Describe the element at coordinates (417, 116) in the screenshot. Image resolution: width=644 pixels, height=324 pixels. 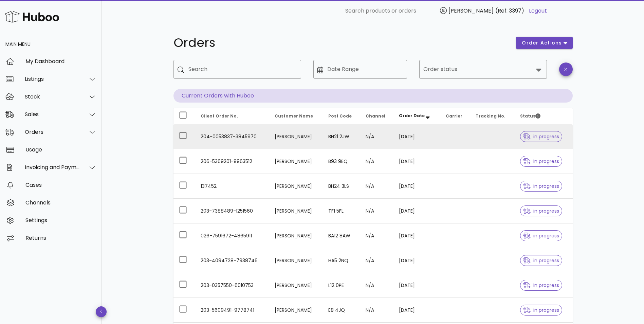
I see `th: Order Date: Sorted descending. Activate to remove sorting.` at that location.